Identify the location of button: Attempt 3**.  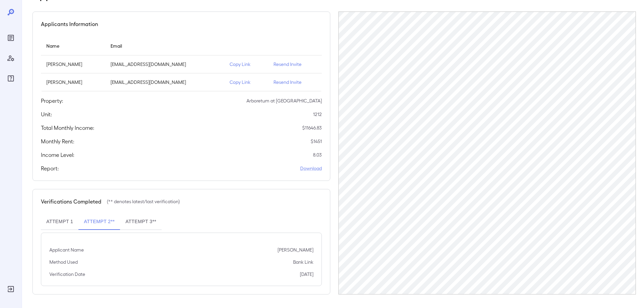
(141, 222).